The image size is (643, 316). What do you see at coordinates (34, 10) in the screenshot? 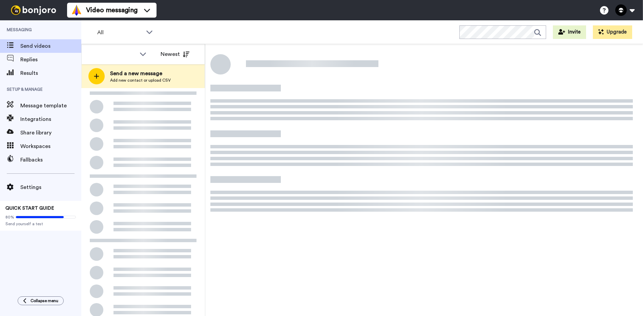
I see `img: bj-logo-header-white.svg` at bounding box center [34, 10].